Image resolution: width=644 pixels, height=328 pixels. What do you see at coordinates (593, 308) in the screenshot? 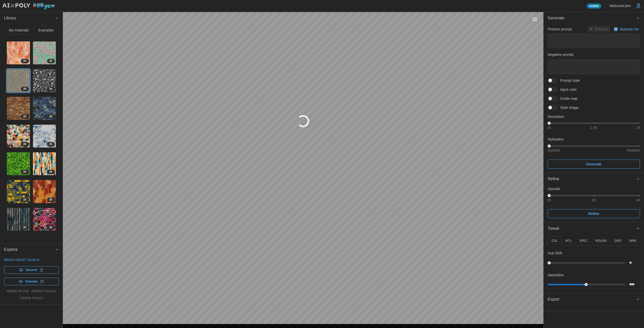
I see `div: Export` at bounding box center [593, 308].